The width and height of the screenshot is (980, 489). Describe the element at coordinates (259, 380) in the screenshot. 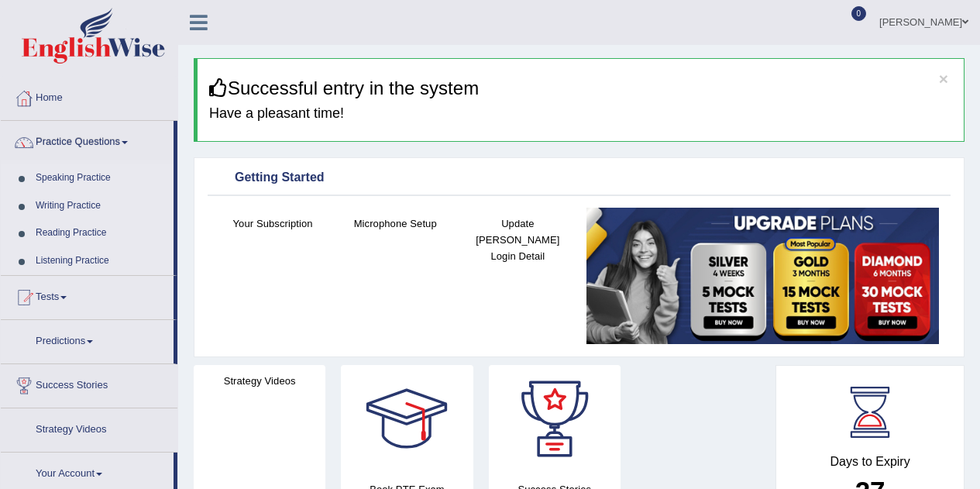

I see `h4: Strategy Videos` at that location.